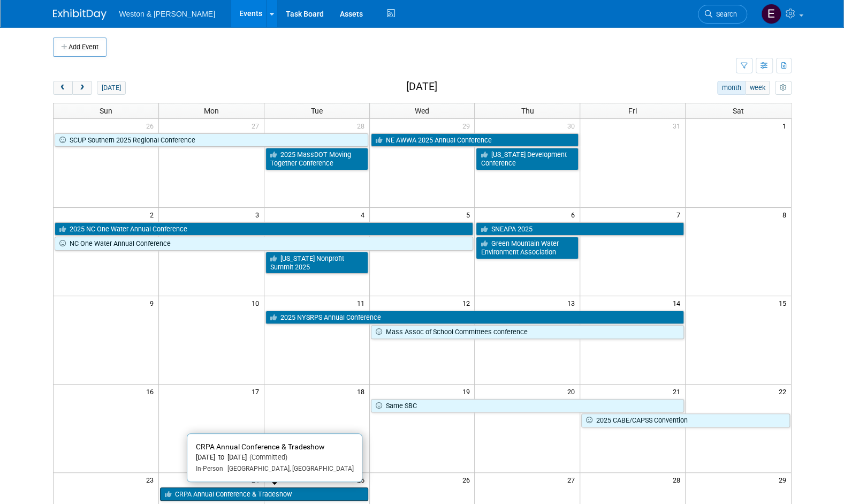 The width and height of the screenshot is (844, 504). Describe the element at coordinates (468, 302) in the screenshot. I see `span: 12` at that location.